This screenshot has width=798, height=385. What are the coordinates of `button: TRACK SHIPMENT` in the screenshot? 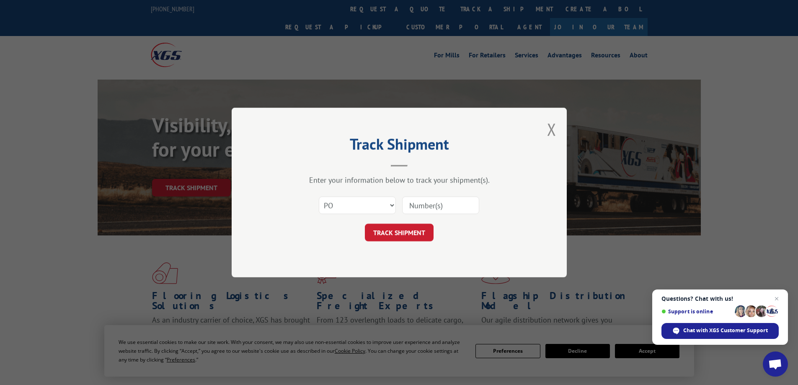 It's located at (399, 232).